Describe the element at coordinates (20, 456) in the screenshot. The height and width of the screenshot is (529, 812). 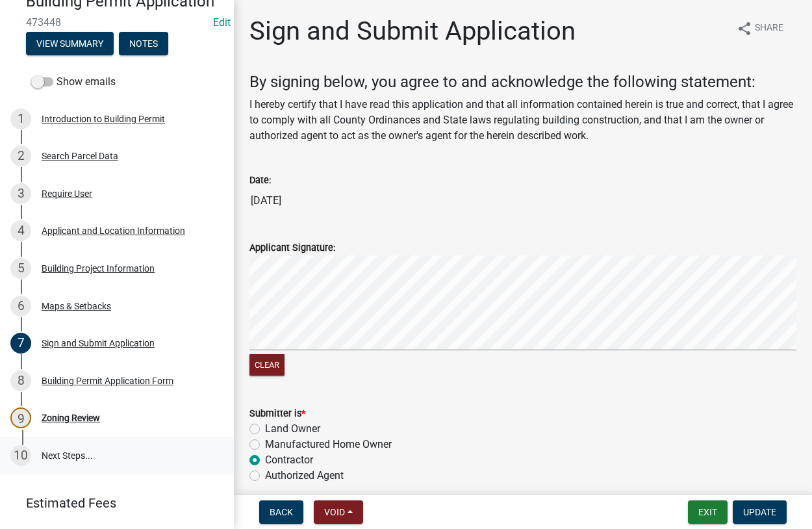
I see `div: 10` at that location.